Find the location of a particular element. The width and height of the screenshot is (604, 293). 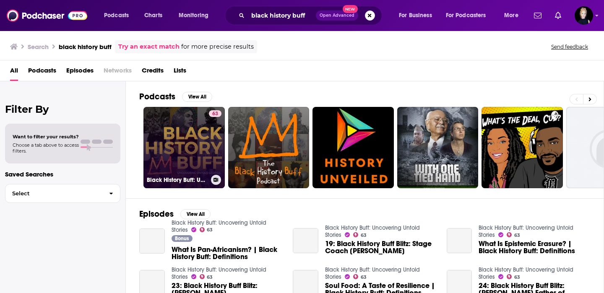

img: User Profile is located at coordinates (583, 16).